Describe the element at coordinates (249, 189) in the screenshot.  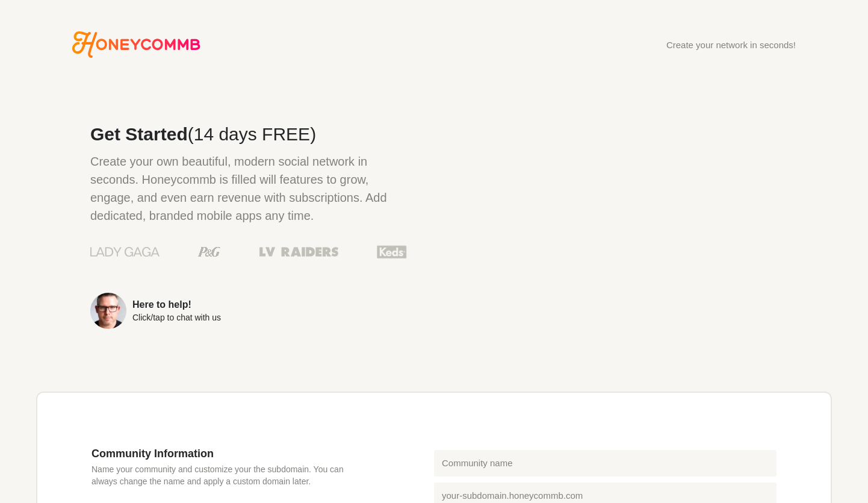
I see `p: Create your own beautiful, modern social network in seconds. Honeycommb is filled will features t...` at that location.